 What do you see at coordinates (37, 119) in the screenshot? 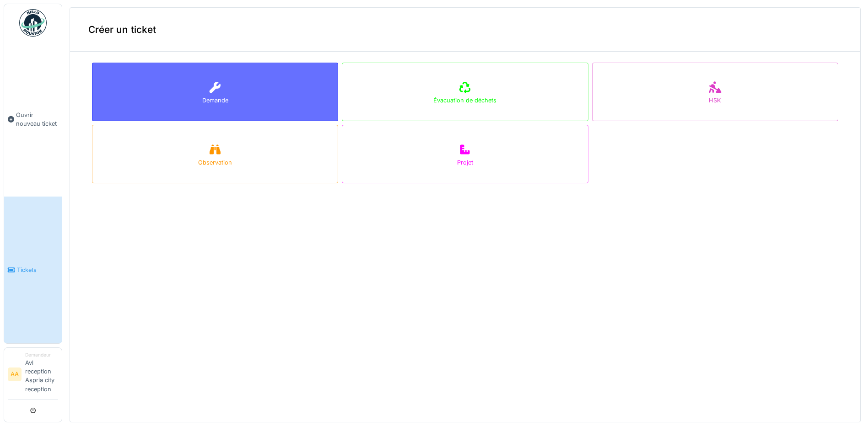
I see `span: Ouvrir nouveau ticket` at bounding box center [37, 119].